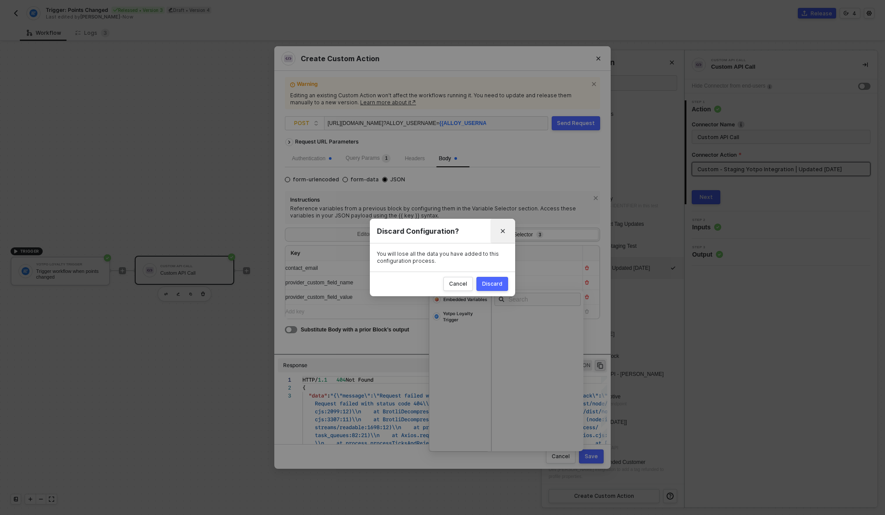  I want to click on button: Close, so click(503, 231).